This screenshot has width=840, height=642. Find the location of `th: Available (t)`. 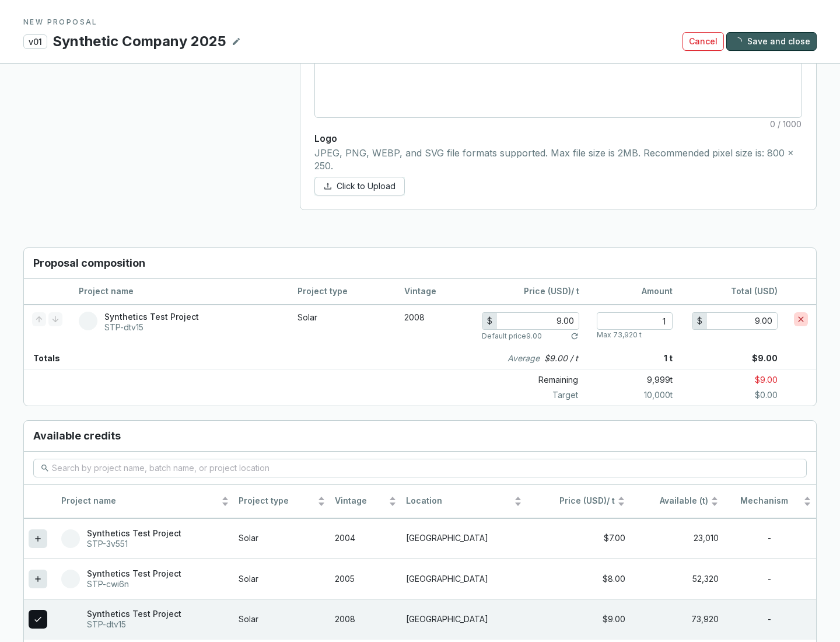

th: Available (t) is located at coordinates (677, 501).